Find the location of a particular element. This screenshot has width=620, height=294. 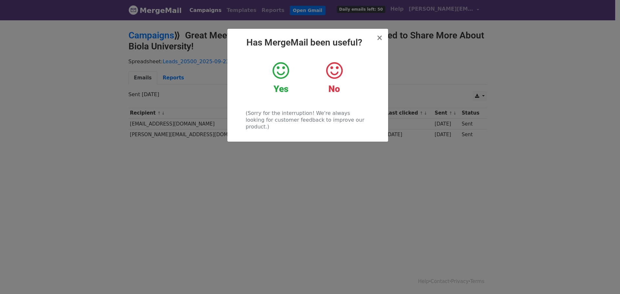

strong: No is located at coordinates (334, 89).